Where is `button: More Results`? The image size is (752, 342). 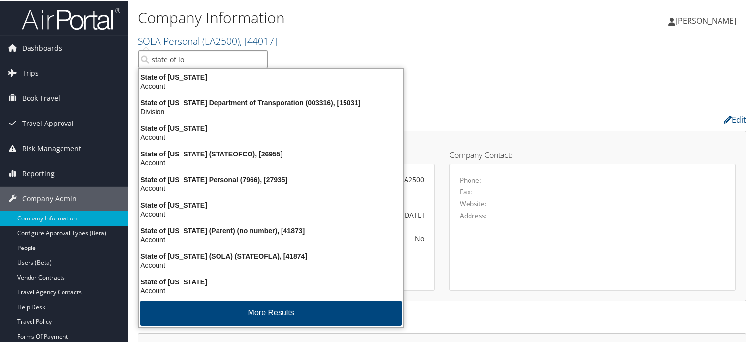
button: More Results is located at coordinates (271, 312).